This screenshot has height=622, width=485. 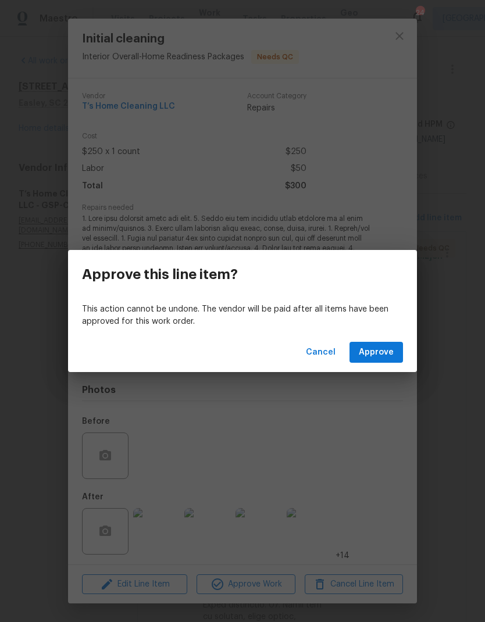 I want to click on button: Approve, so click(x=376, y=352).